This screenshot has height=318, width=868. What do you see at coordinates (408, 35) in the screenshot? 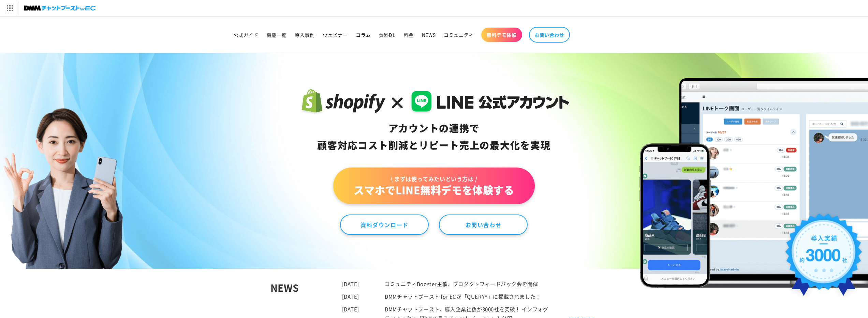
I see `a: 料金` at bounding box center [408, 35].